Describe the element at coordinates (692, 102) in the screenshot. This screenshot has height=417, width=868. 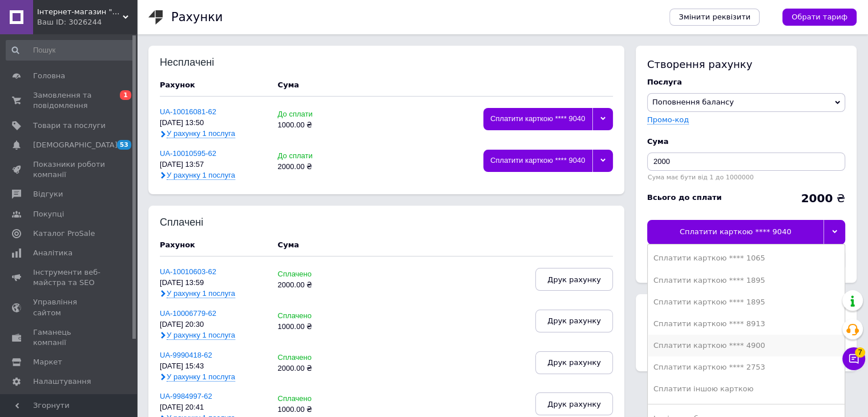
I see `span: Поповнення балансу` at that location.